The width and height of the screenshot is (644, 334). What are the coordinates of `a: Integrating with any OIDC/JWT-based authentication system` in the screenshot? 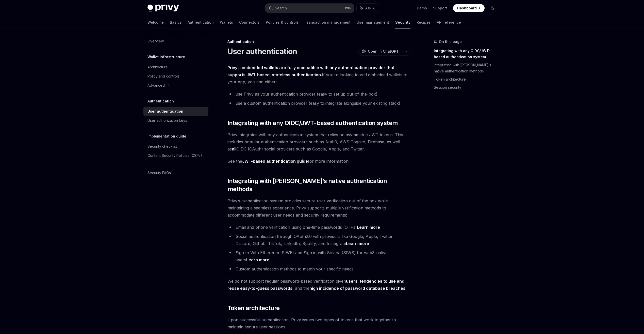 It's located at (467, 54).